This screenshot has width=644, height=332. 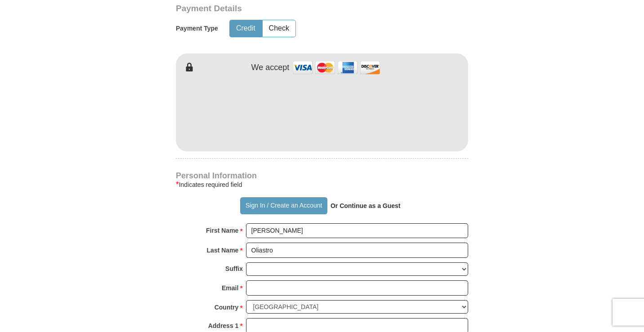 I want to click on strong: First Name, so click(x=222, y=230).